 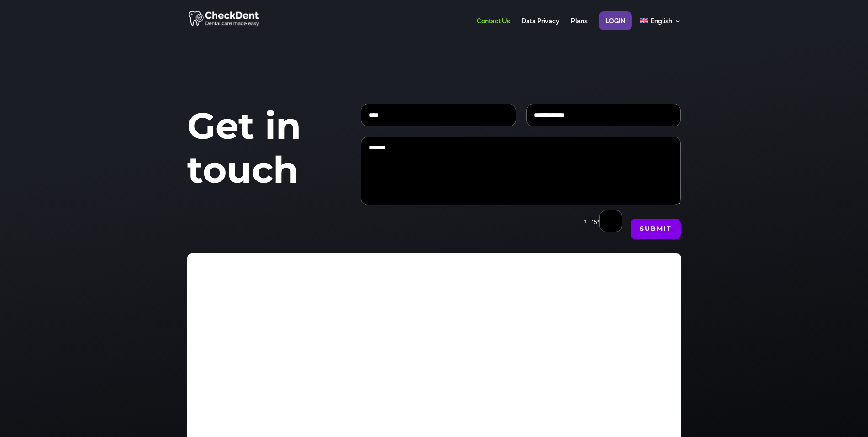 I want to click on button: Submit, so click(x=656, y=229).